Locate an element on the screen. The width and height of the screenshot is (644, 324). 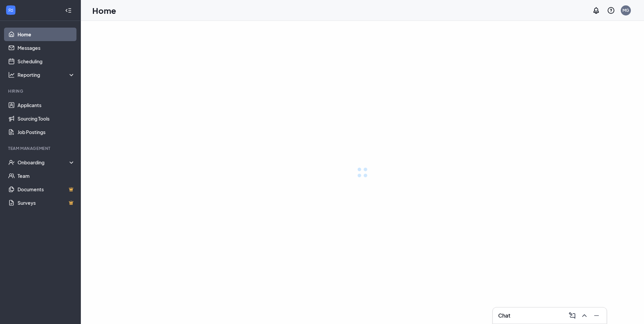
div: MG is located at coordinates (626, 10).